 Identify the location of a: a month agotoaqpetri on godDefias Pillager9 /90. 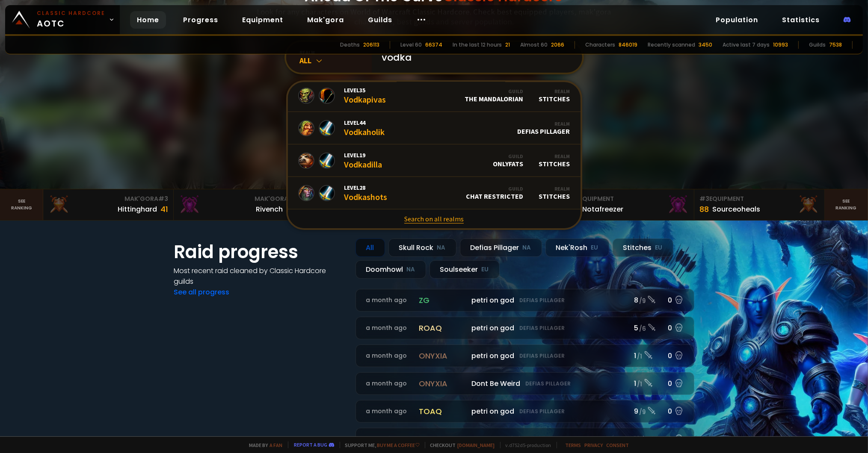
(525, 411).